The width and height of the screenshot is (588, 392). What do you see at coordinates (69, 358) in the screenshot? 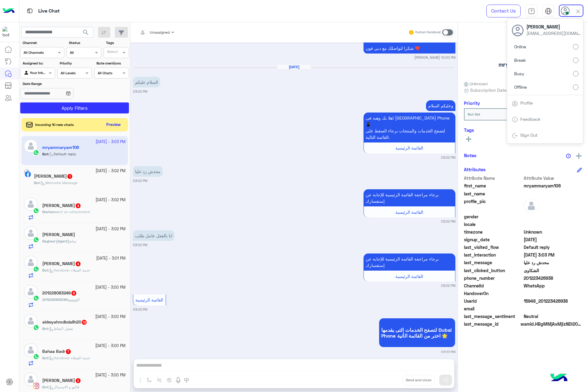
I see `span: Handover خدمة العملاء` at bounding box center [69, 358].